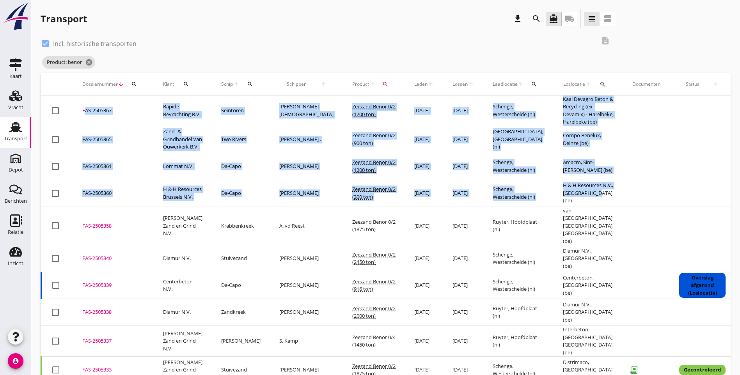 The width and height of the screenshot is (740, 375). Describe the element at coordinates (241, 111) in the screenshot. I see `td: Seintoren` at that location.